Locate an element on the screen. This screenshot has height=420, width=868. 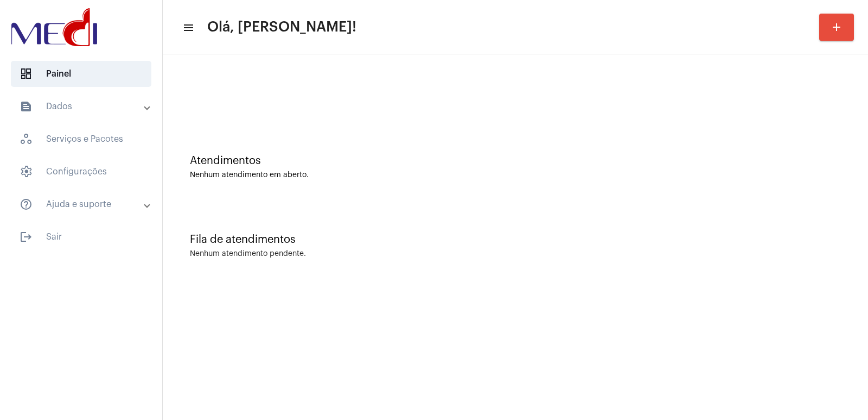
span: Serviços e Pacotes is located at coordinates (81, 139).